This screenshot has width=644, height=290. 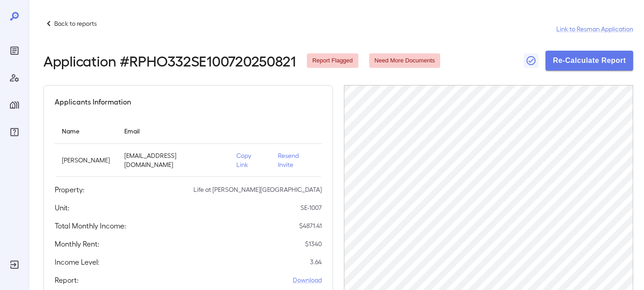 What do you see at coordinates (90, 225) in the screenshot?
I see `h5: Total Monthly Income:` at bounding box center [90, 225].